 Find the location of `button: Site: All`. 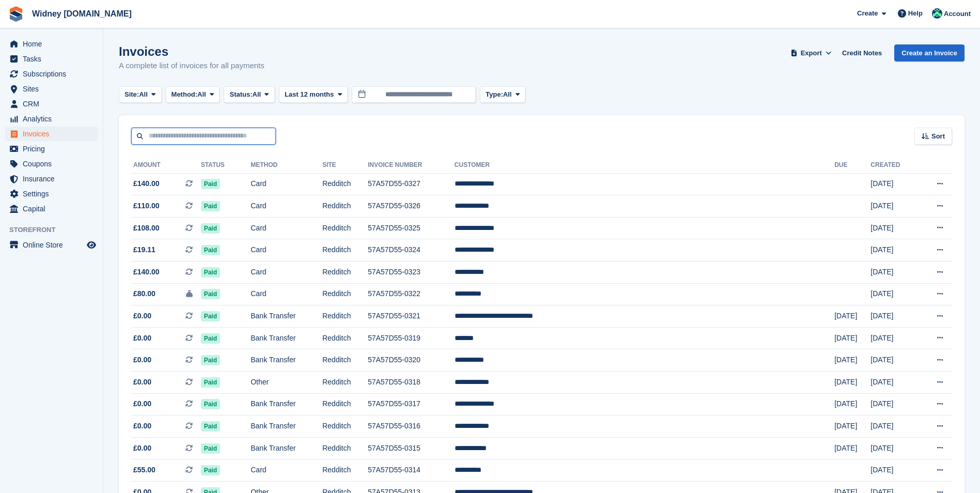

button: Site: All is located at coordinates (140, 94).